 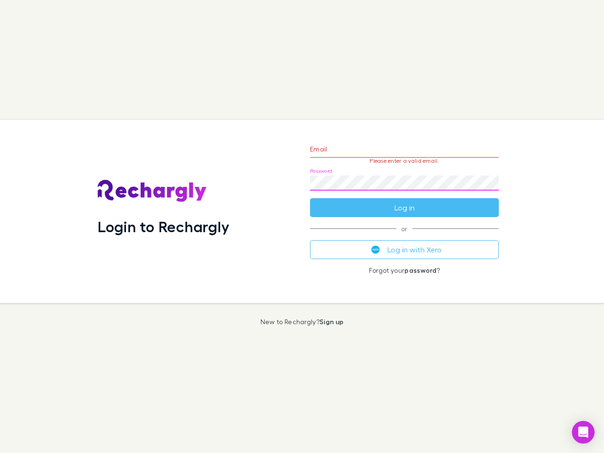 I want to click on p: Please enter a valid email., so click(x=404, y=161).